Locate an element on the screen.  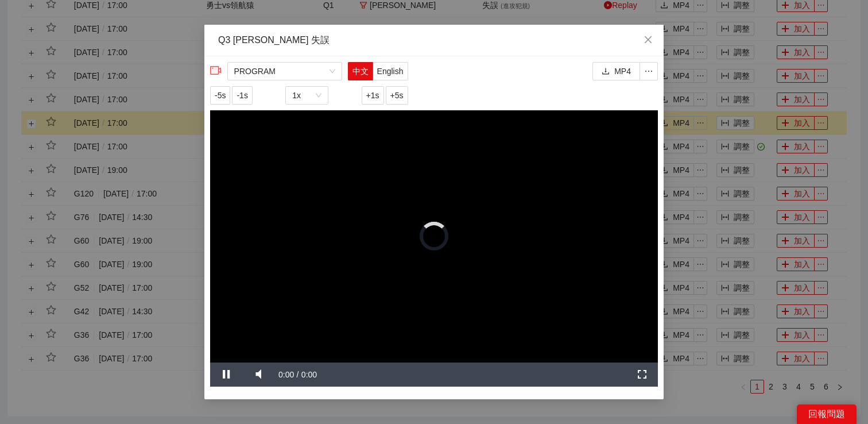
span: -5s is located at coordinates (220, 96).